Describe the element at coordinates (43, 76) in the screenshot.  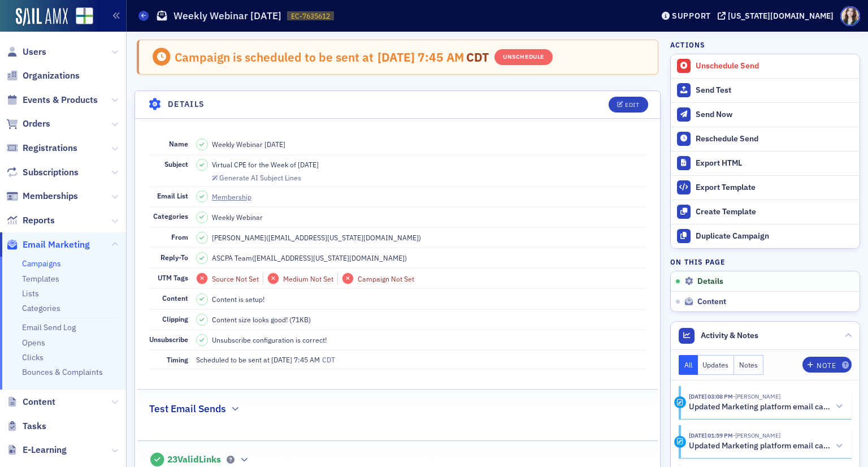
I see `a: Organizations` at that location.